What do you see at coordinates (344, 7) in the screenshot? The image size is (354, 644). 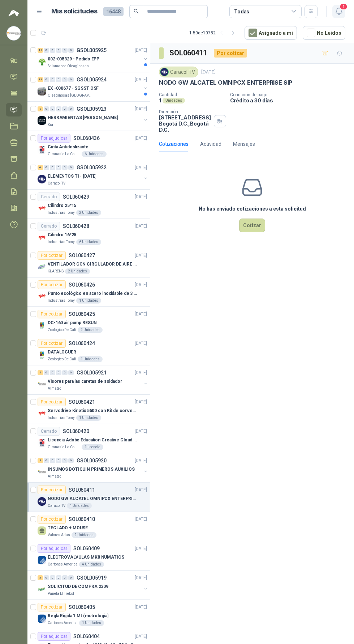 I see `span: 1` at bounding box center [344, 7].